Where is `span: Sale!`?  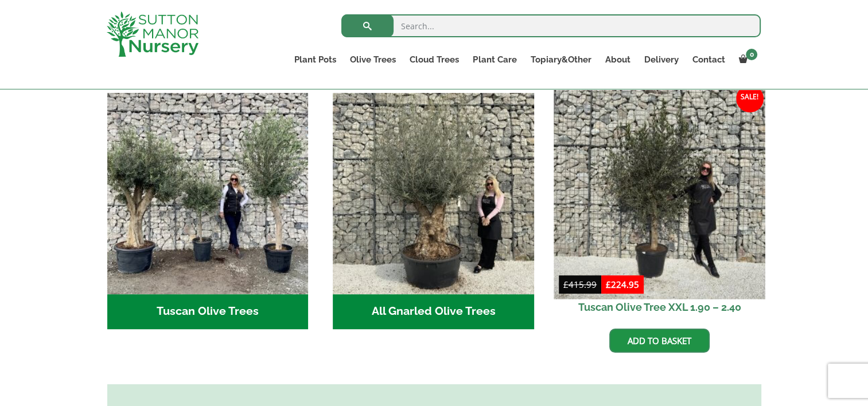
span: Sale! is located at coordinates (750, 99).